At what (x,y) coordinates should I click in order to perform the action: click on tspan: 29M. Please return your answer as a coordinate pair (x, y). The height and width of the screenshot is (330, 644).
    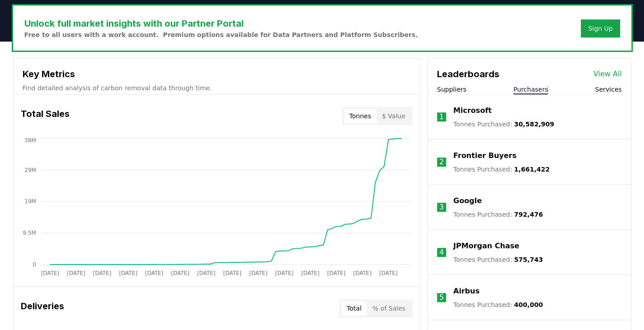
    Looking at the image, I should click on (31, 170).